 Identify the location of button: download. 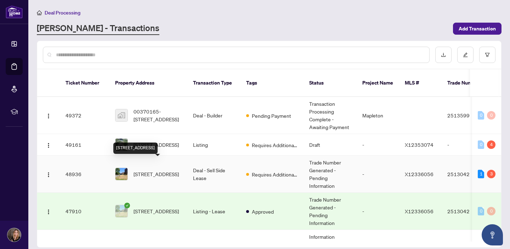
(443, 55).